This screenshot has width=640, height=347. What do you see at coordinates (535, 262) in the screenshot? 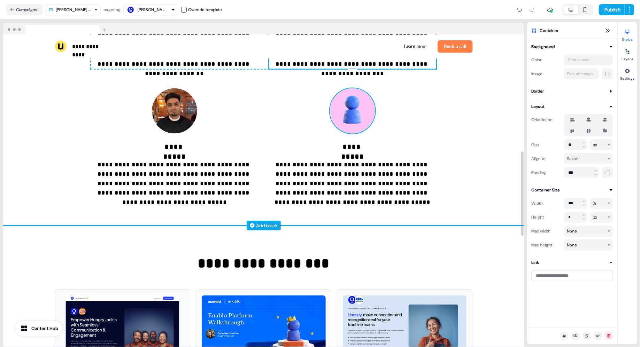
I see `div: Link` at bounding box center [535, 262].